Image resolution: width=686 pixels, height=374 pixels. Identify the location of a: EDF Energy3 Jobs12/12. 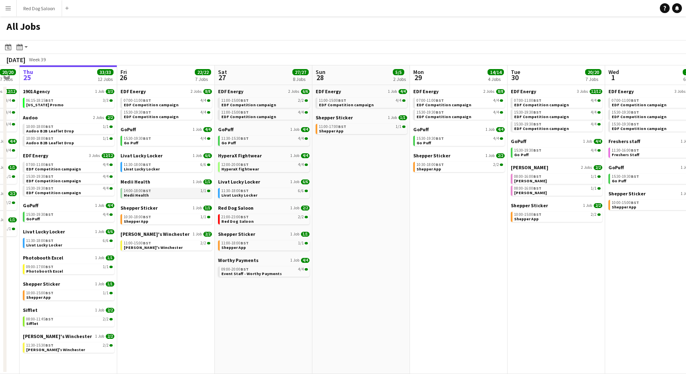
(557, 91).